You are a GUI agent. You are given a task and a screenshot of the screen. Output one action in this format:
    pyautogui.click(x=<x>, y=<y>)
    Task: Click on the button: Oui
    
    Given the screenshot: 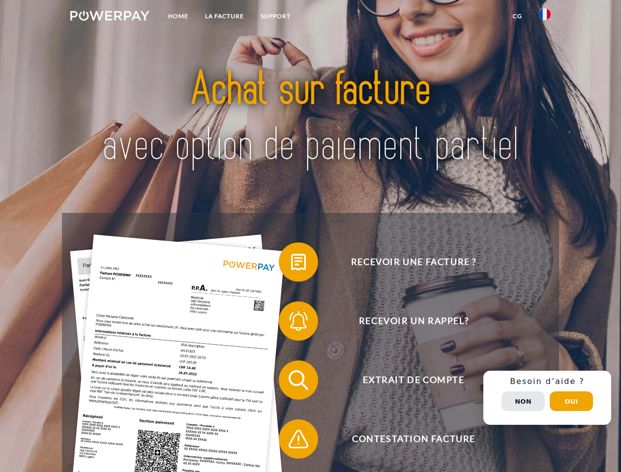 What is the action you would take?
    pyautogui.click(x=571, y=401)
    